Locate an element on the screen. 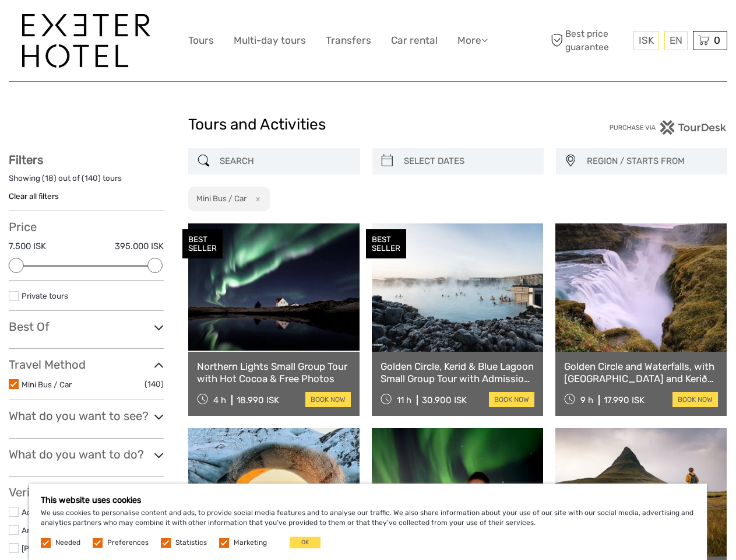  p: We're away right now. Please check back later! is located at coordinates (74, 25).